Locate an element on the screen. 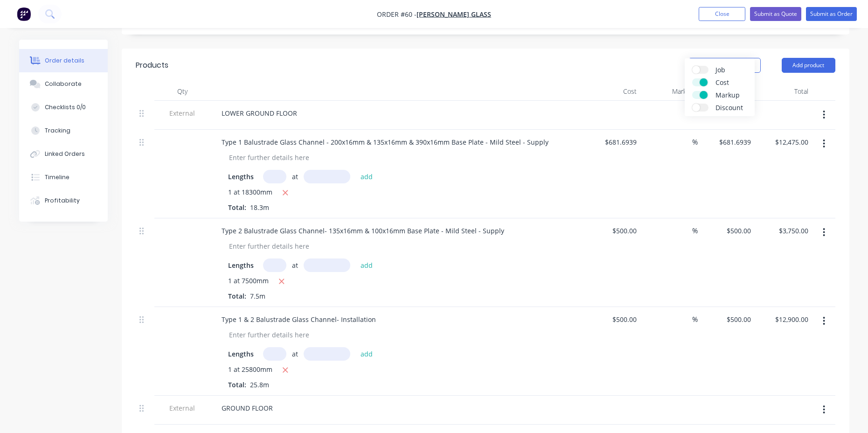 The width and height of the screenshot is (868, 433). span: 1 at 18300mm is located at coordinates (250, 193).